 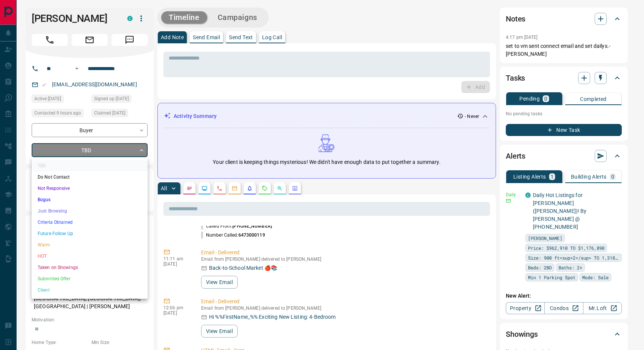 What do you see at coordinates (89, 223) in the screenshot?
I see `li: Criteria Obtained` at bounding box center [89, 223].